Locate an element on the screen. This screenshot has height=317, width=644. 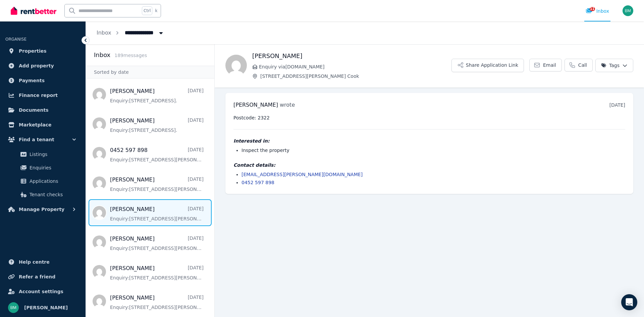
span: 11 is located at coordinates (592, 9).